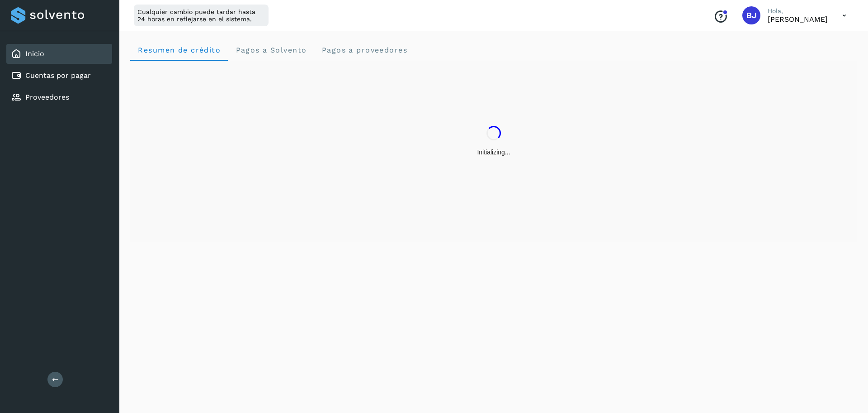 The image size is (868, 413). I want to click on p: Hola,, so click(797, 11).